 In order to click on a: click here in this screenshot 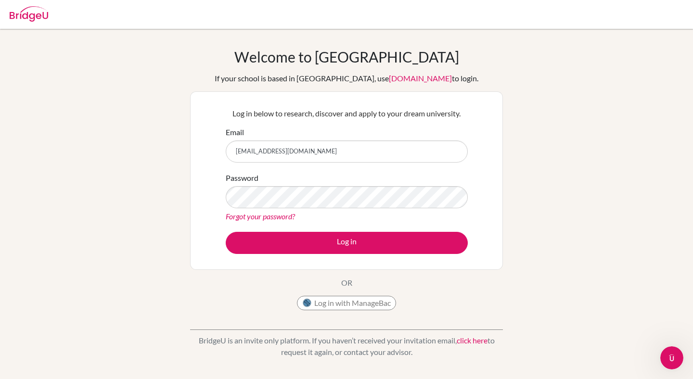, I will do `click(472, 340)`.